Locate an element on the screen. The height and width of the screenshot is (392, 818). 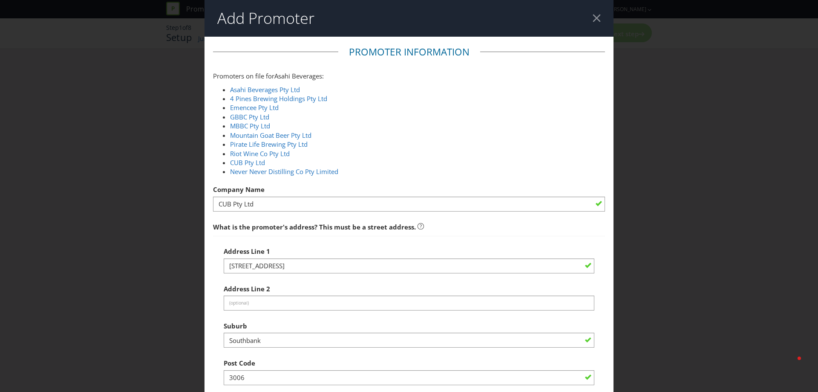
a: Riot Wine Co Pty Ltd is located at coordinates (260, 153).